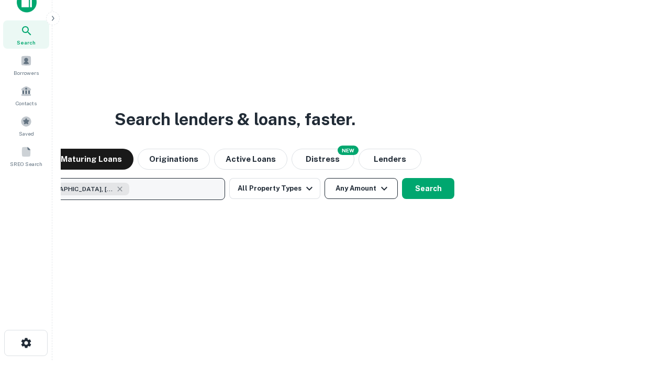 The height and width of the screenshot is (377, 670). Describe the element at coordinates (26, 35) in the screenshot. I see `a: Search` at that location.